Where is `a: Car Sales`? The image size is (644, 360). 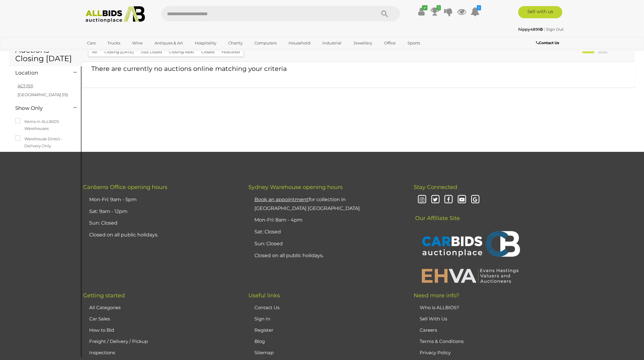 a: Car Sales is located at coordinates (100, 319).